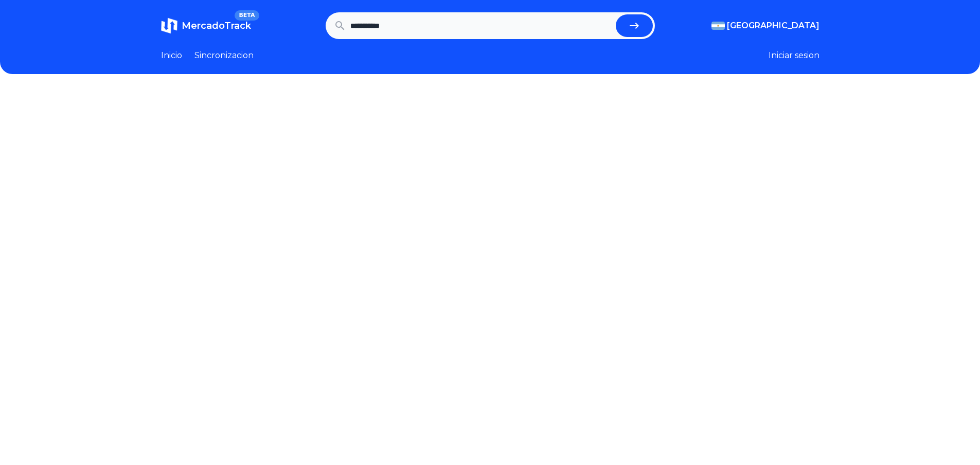  Describe the element at coordinates (718, 26) in the screenshot. I see `img: Argentina` at that location.